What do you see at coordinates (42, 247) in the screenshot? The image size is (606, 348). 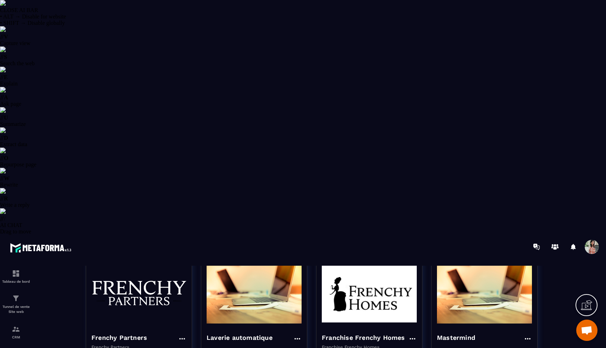 I see `img: logo` at bounding box center [42, 247].